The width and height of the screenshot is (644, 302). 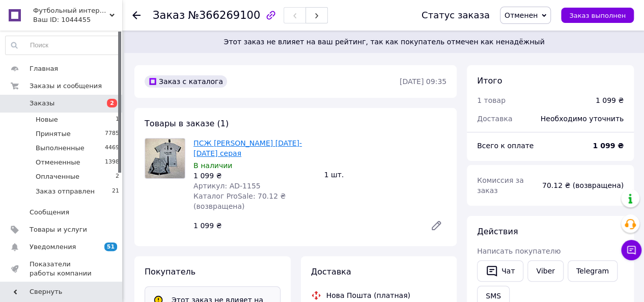 I want to click on span: Главная, so click(x=44, y=69).